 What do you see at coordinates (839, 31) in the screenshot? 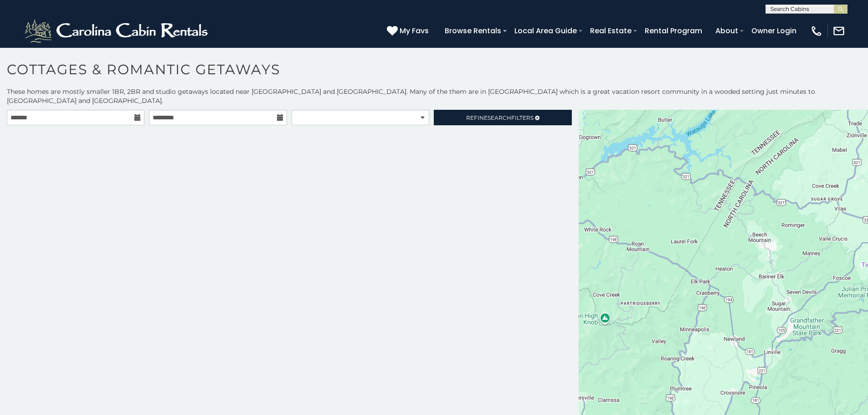
I see `img: mail-regular-white.png` at bounding box center [839, 31].